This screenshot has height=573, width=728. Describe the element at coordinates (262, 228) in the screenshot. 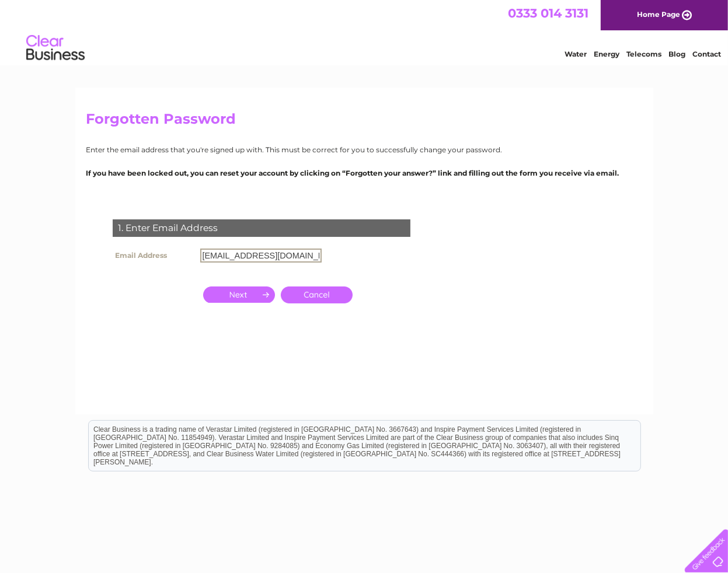

I see `div: 1. Enter Email Address` at that location.